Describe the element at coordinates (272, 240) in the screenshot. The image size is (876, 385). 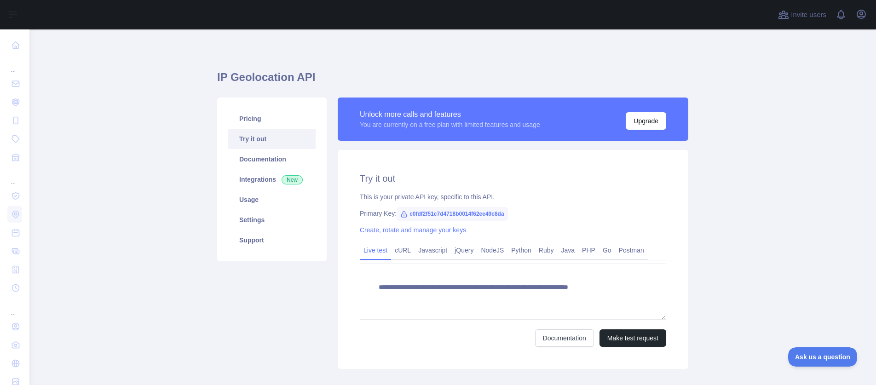
I see `a: Support` at that location.